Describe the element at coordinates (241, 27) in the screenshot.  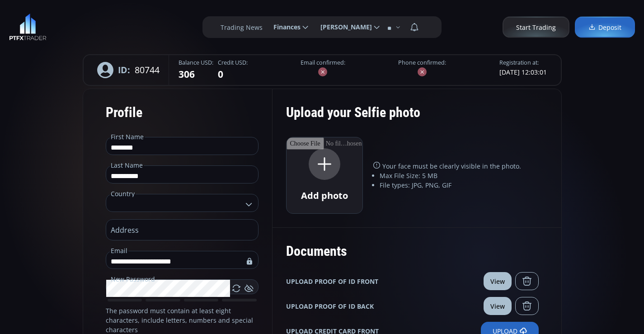
I see `label: Trading News` at that location.